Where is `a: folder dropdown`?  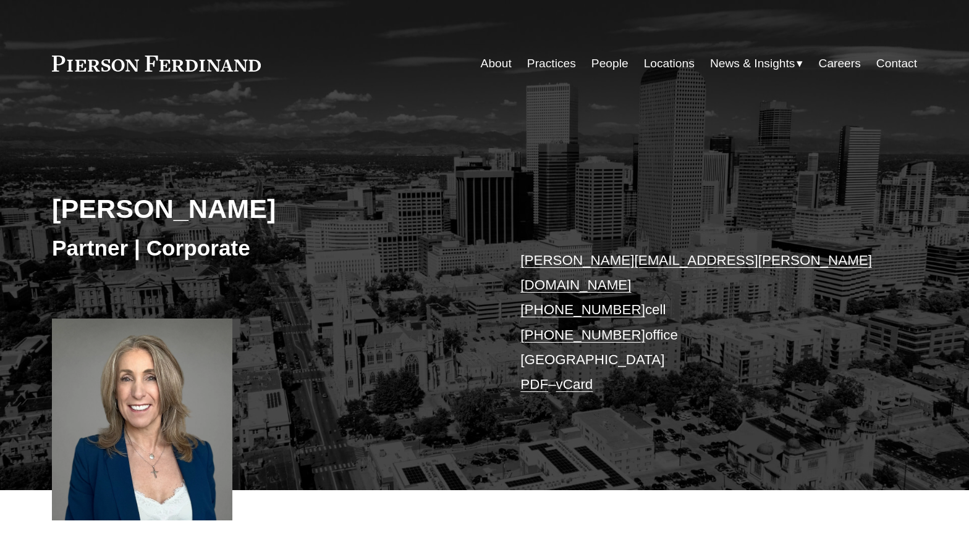
a: folder dropdown is located at coordinates (756, 64).